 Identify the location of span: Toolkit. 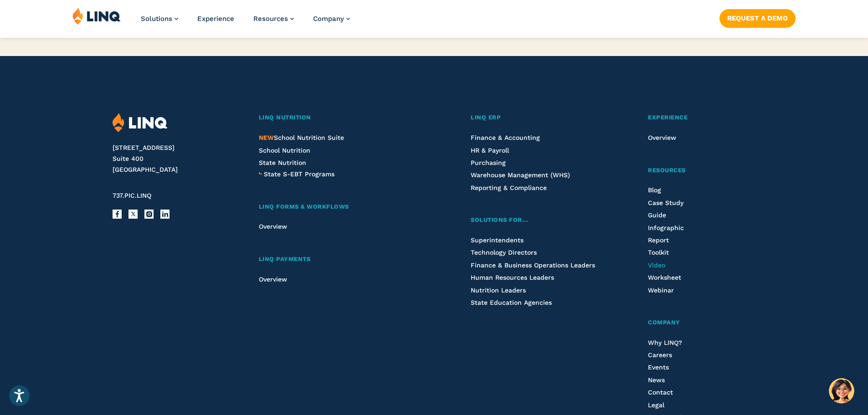
(659, 252).